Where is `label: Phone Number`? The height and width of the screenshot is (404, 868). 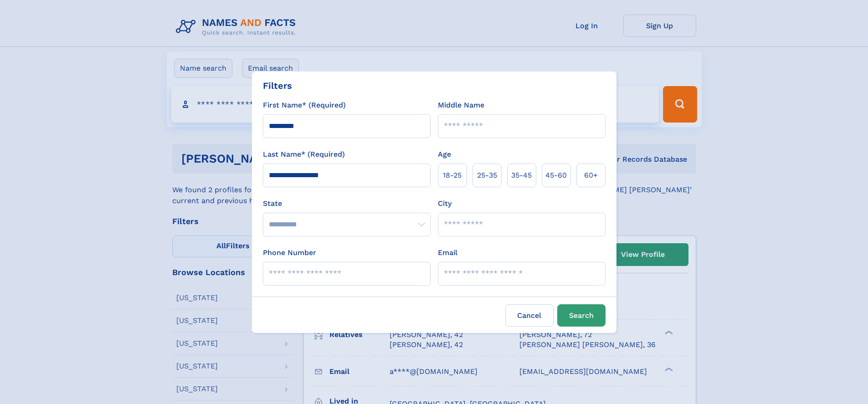 label: Phone Number is located at coordinates (289, 253).